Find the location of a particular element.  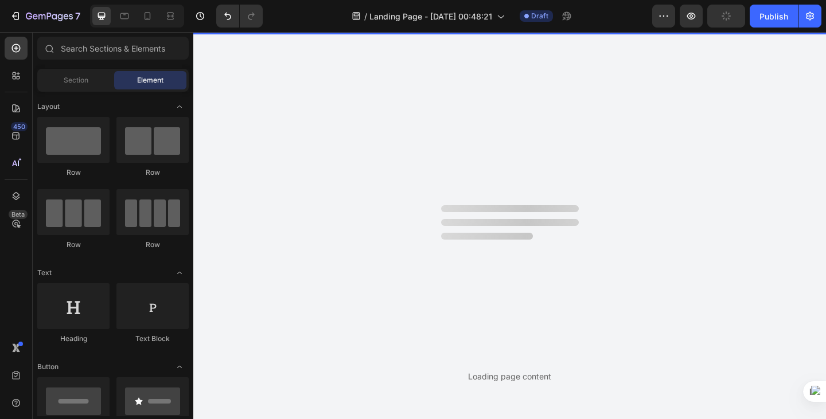

span: Section is located at coordinates (76, 80).